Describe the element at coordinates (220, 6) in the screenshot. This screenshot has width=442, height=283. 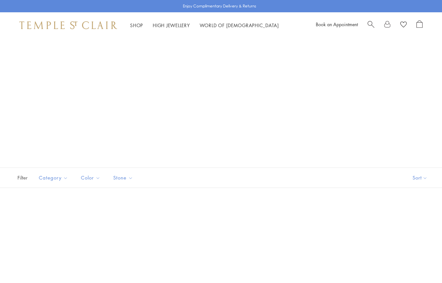
I see `p: Enjoy Complimentary Delivery & Returns` at that location.